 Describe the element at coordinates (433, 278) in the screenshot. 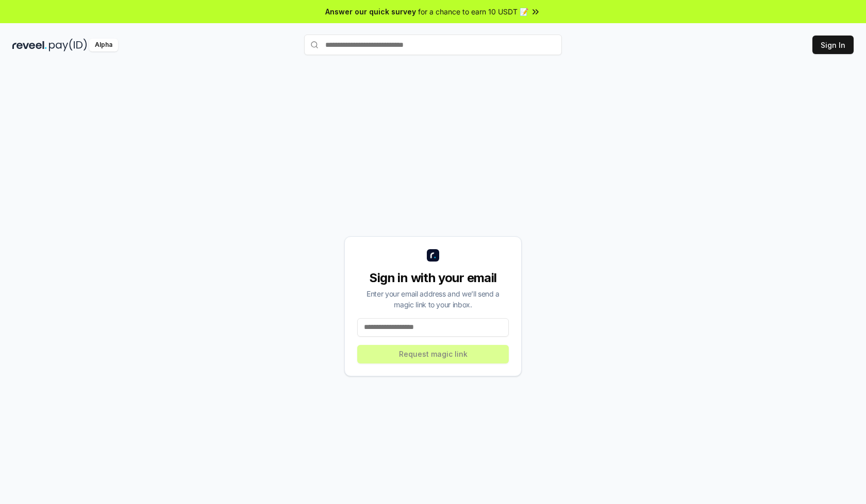

I see `div: Sign in with your email` at that location.